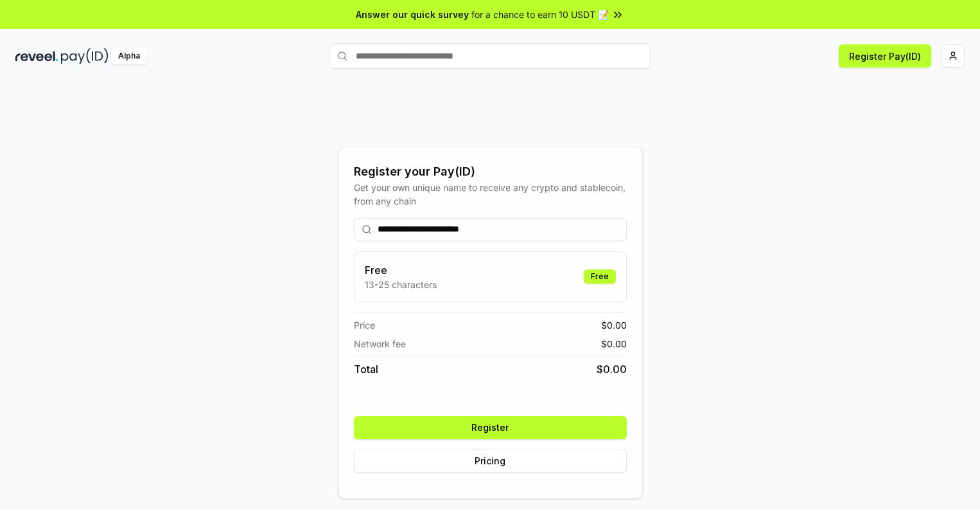 The width and height of the screenshot is (980, 510). What do you see at coordinates (490, 428) in the screenshot?
I see `button: Register` at bounding box center [490, 428].